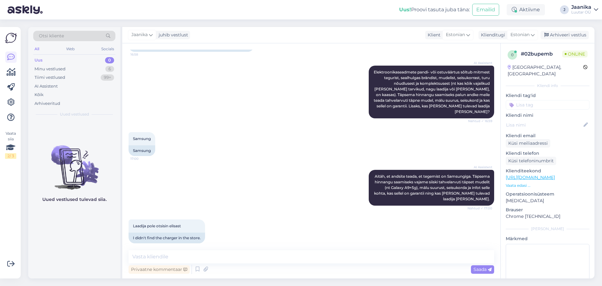 This screenshot has width=602, height=286. What do you see at coordinates (167, 238) in the screenshot?
I see `div: I didn't find the charger in the store.` at bounding box center [167, 238].